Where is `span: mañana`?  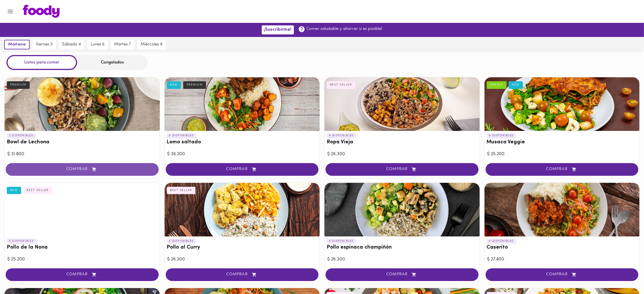 span: mañana is located at coordinates (17, 44).